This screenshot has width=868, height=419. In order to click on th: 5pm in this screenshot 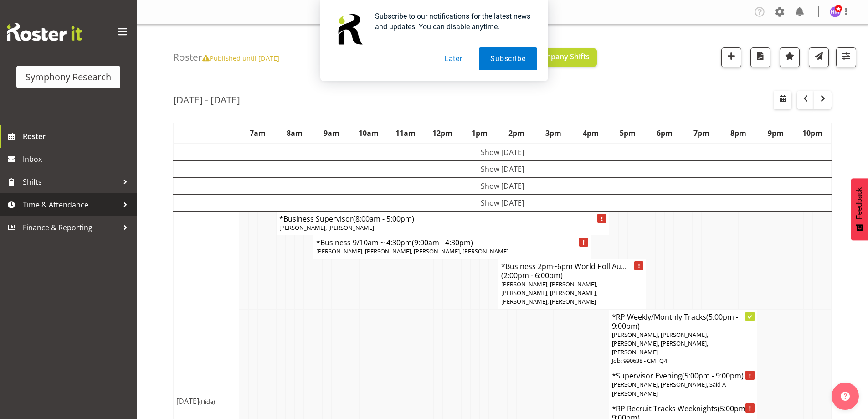, I will do `click(628, 133)`.